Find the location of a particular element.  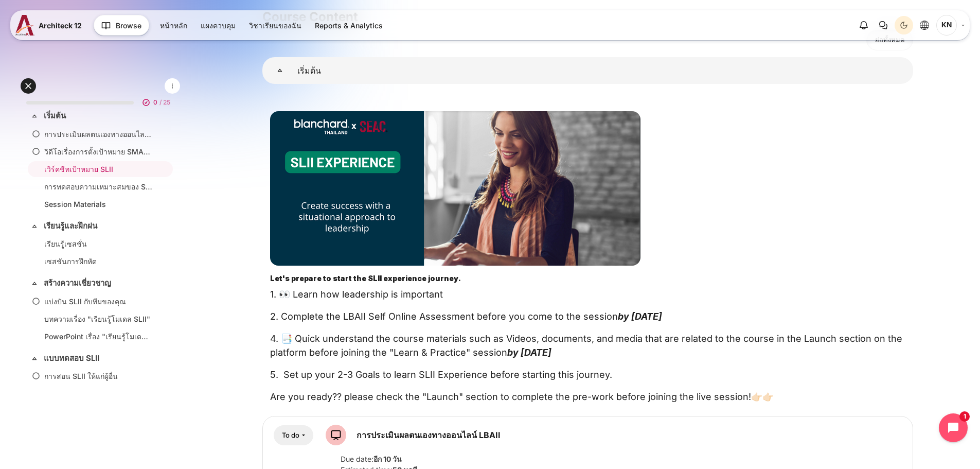

a: Session Materials is located at coordinates (98, 204).